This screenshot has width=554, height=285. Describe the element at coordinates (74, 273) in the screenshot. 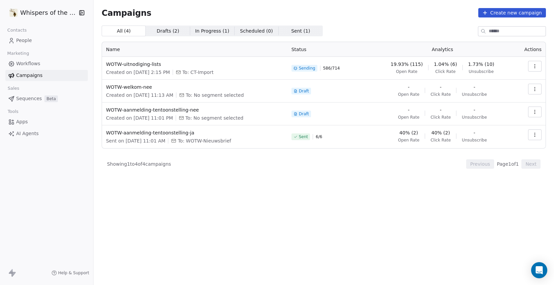

I see `span: Help & Support` at that location.